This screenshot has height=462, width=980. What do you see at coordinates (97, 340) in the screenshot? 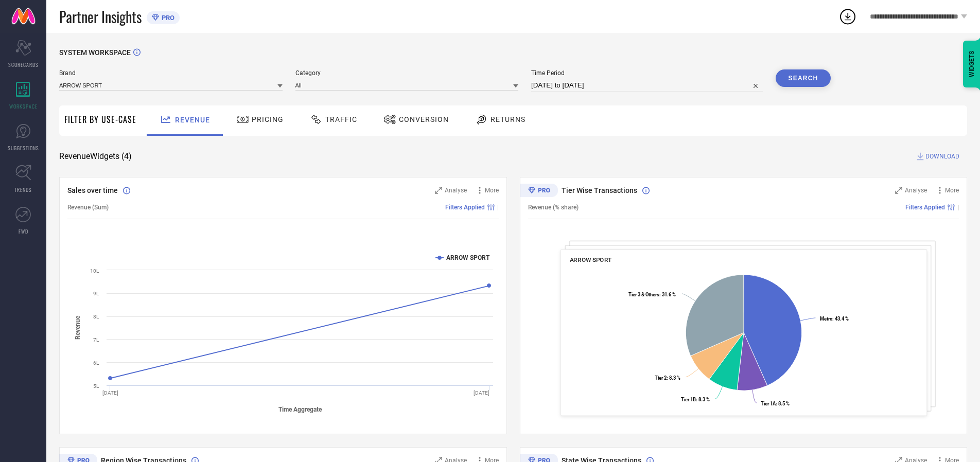
I see `text: 7L` at bounding box center [97, 340].